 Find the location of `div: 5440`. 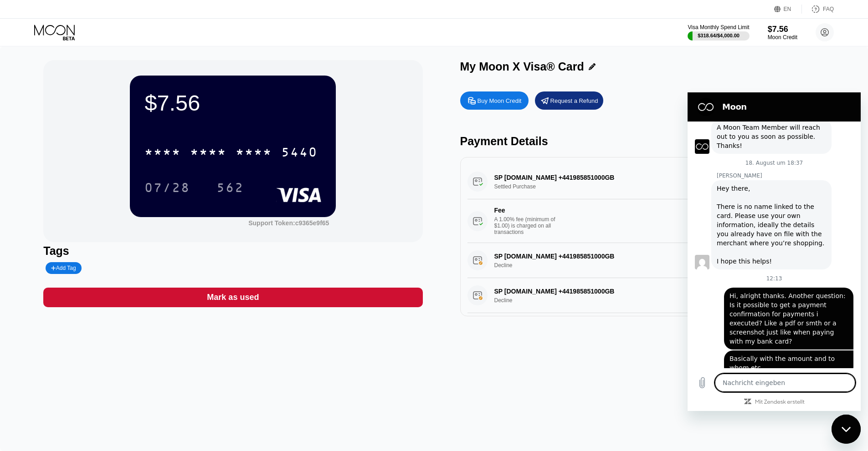

div: 5440 is located at coordinates (299, 154).